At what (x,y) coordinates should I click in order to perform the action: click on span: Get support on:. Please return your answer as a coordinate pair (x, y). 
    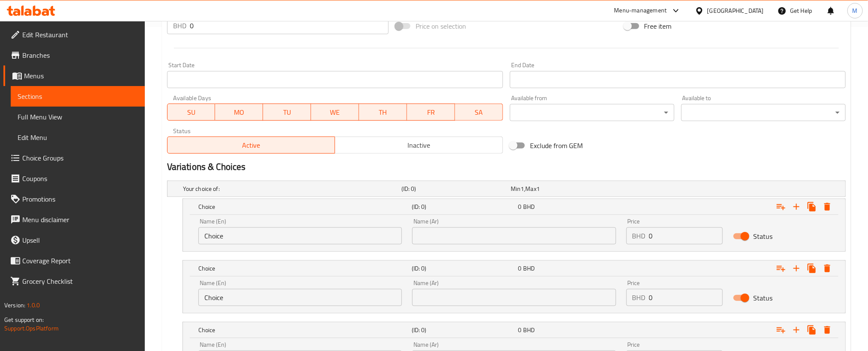
    Looking at the image, I should click on (24, 320).